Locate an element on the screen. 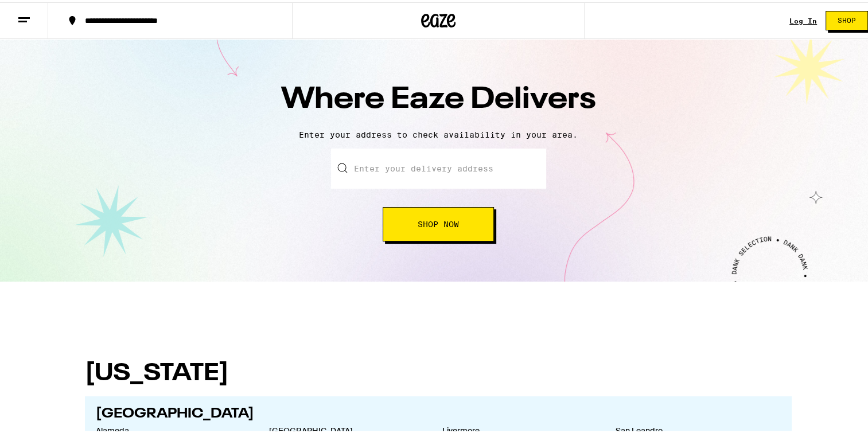 This screenshot has width=868, height=433. span: Hi. Need any help? is located at coordinates (44, 13).